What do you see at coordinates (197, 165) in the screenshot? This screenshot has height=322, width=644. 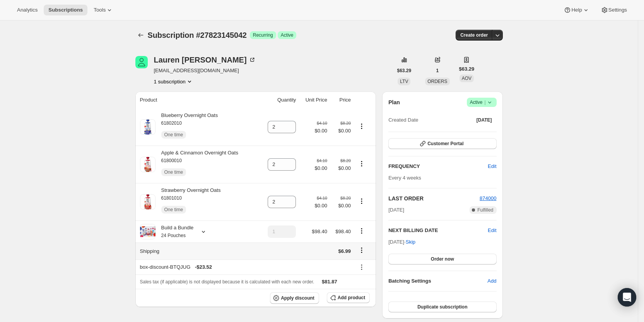 I see `div: Apple & Cinnamon Overnight Oats` at bounding box center [197, 165].